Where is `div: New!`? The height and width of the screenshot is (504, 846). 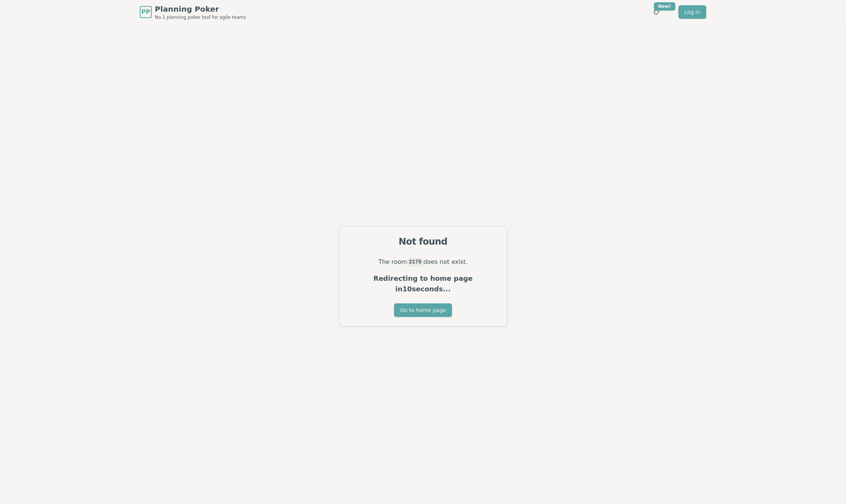
div: New! is located at coordinates (664, 6).